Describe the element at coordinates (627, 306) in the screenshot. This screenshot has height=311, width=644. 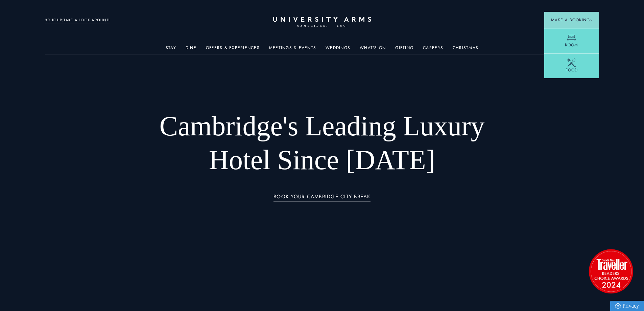
I see `a: Privacy` at that location.